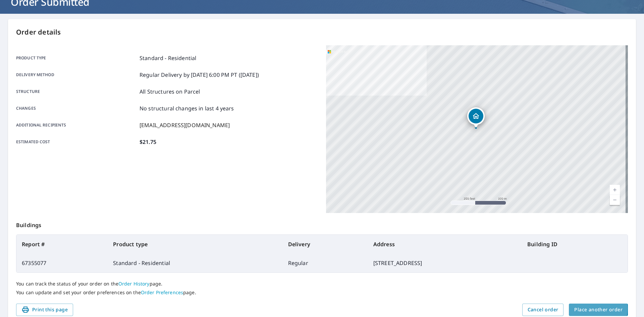 The width and height of the screenshot is (644, 317). What do you see at coordinates (322, 284) in the screenshot?
I see `p: You can track the status of your order on the page.` at bounding box center [322, 284].